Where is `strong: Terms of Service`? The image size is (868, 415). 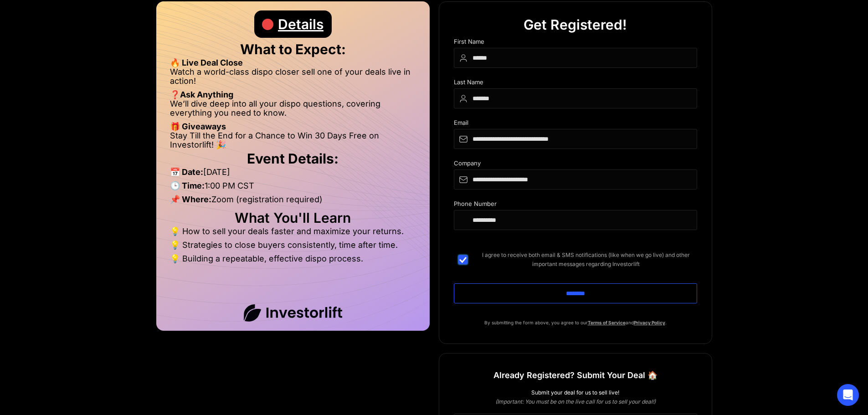
strong: Terms of Service is located at coordinates (607, 322).